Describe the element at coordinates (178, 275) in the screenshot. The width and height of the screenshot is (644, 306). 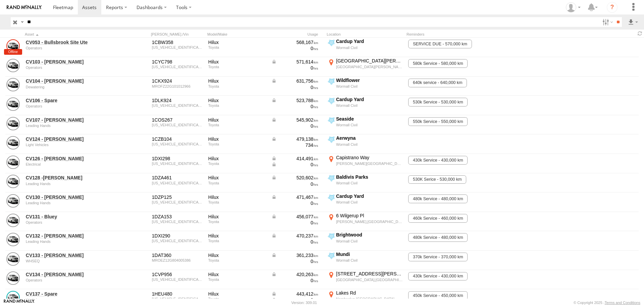
I see `div: 1CVP956` at that location.